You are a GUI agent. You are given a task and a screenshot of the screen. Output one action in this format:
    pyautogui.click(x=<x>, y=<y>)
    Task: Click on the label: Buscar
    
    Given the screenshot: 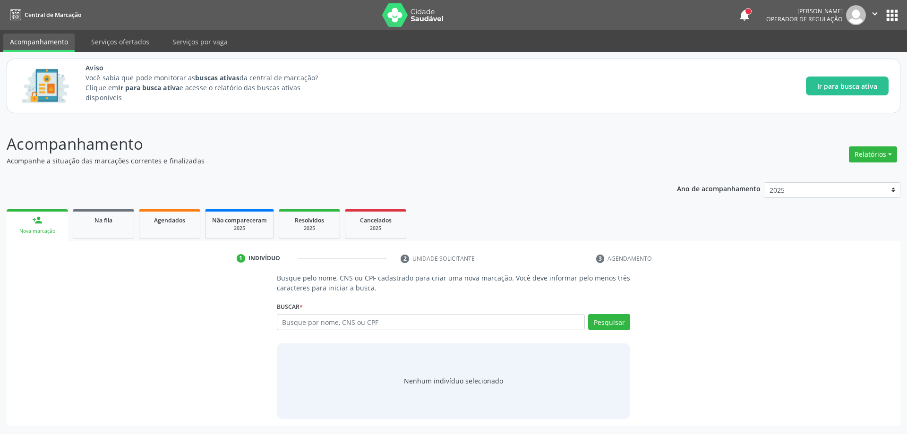 What is the action you would take?
    pyautogui.click(x=290, y=307)
    